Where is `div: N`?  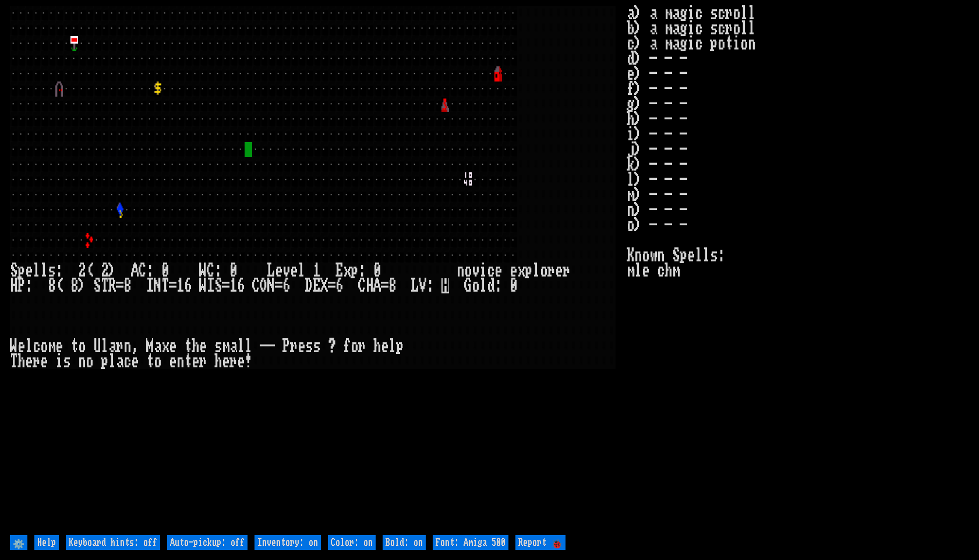
div: N is located at coordinates (157, 286).